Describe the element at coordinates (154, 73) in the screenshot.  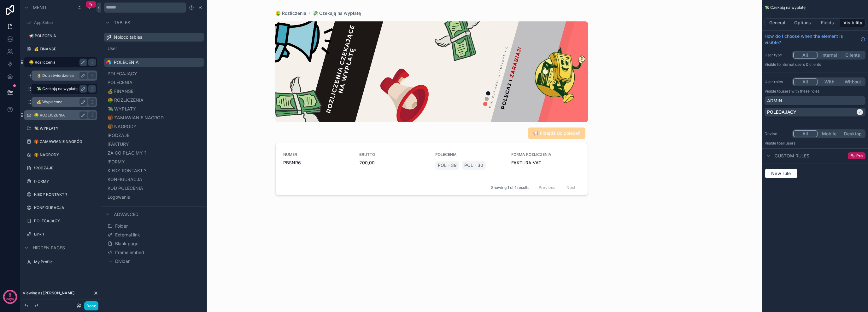
I see `button: POLECAJĄCY` at that location.